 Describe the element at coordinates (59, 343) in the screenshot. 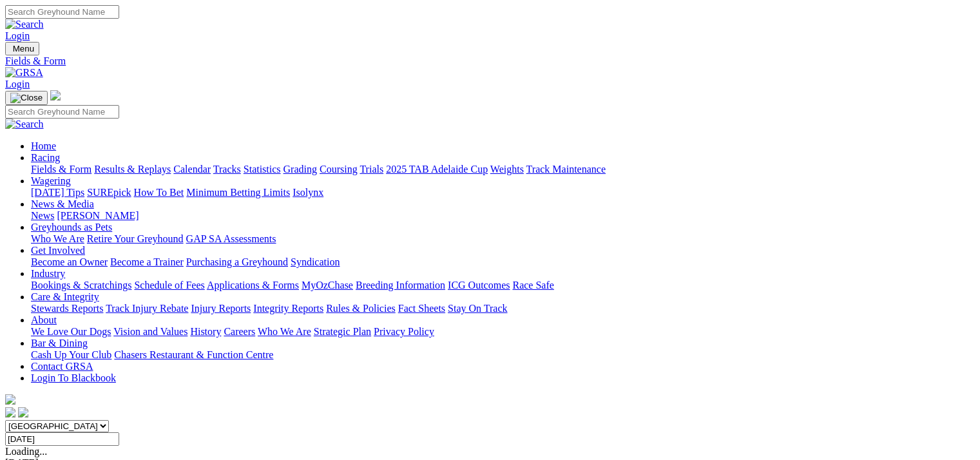

I see `a: Bar & Dining` at that location.